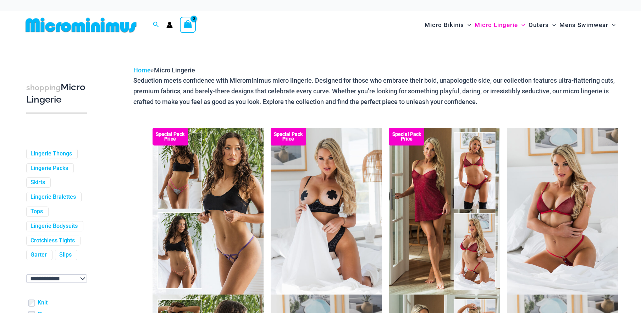  I want to click on span: Outers, so click(539, 25).